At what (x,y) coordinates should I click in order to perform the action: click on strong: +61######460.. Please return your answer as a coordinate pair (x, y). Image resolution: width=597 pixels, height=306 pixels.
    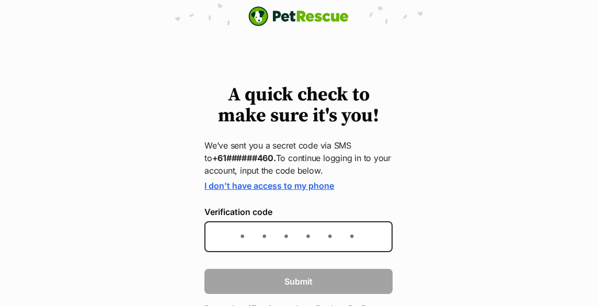
    Looking at the image, I should click on (244, 158).